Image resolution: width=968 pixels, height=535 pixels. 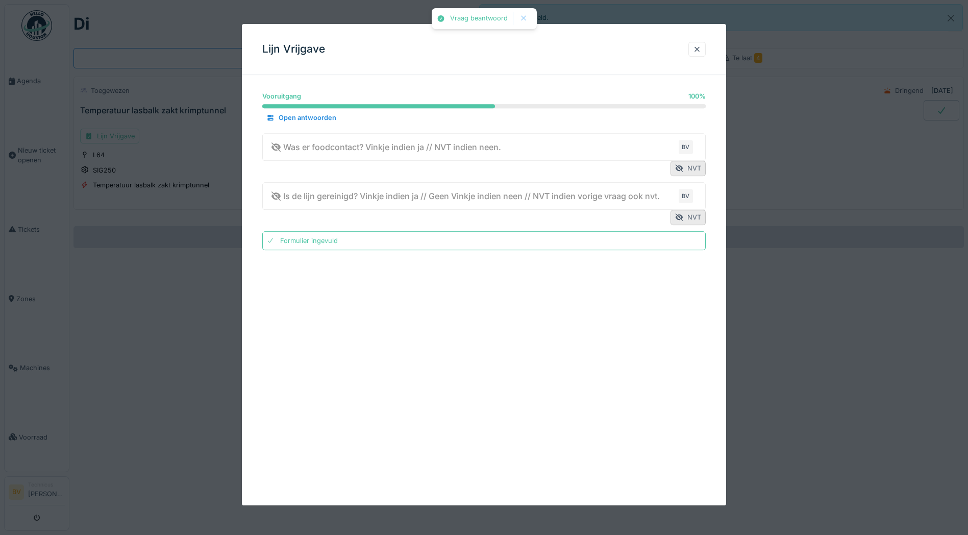 I want to click on div: Open antwoorden, so click(x=301, y=118).